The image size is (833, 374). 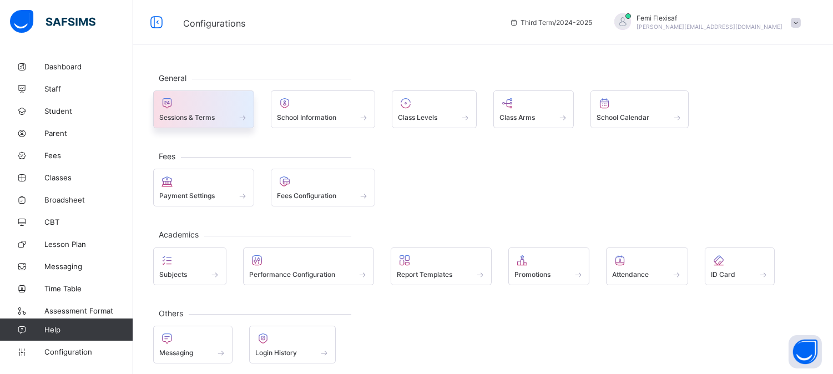 I want to click on div: Report Templates, so click(x=441, y=266).